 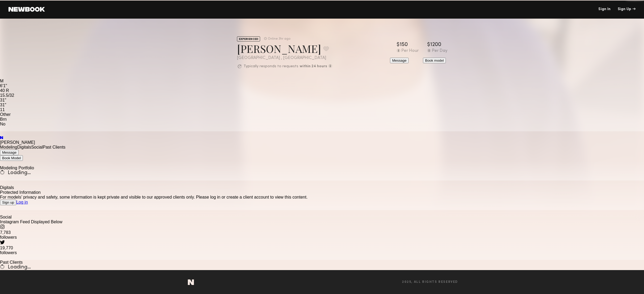 I want to click on div: Per Day, so click(x=440, y=51).